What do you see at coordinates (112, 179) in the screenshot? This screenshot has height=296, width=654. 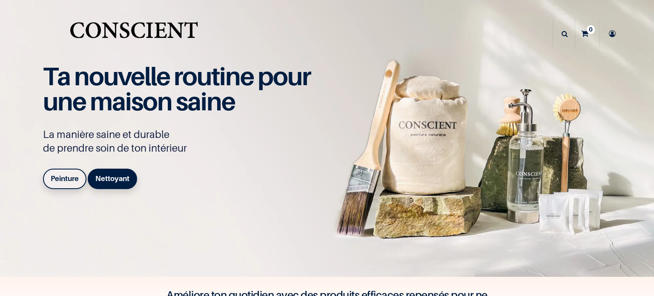 I see `a: Nettoyant` at bounding box center [112, 179].